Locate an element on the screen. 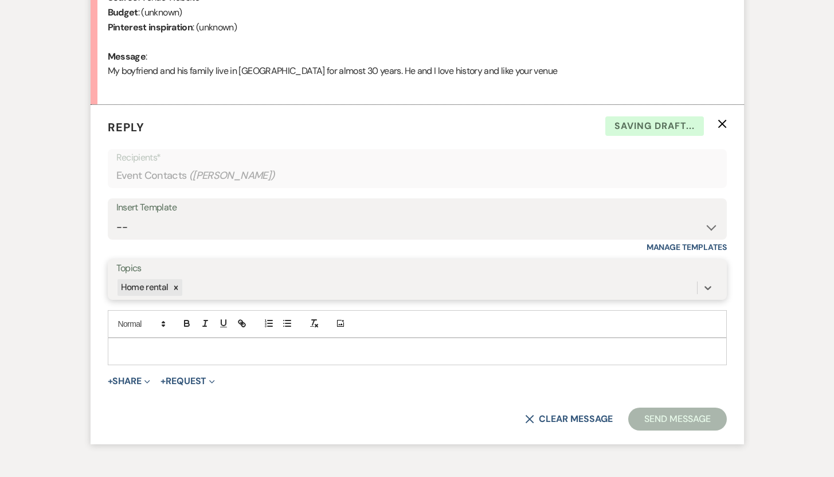  p: Recipients* is located at coordinates (417, 158).